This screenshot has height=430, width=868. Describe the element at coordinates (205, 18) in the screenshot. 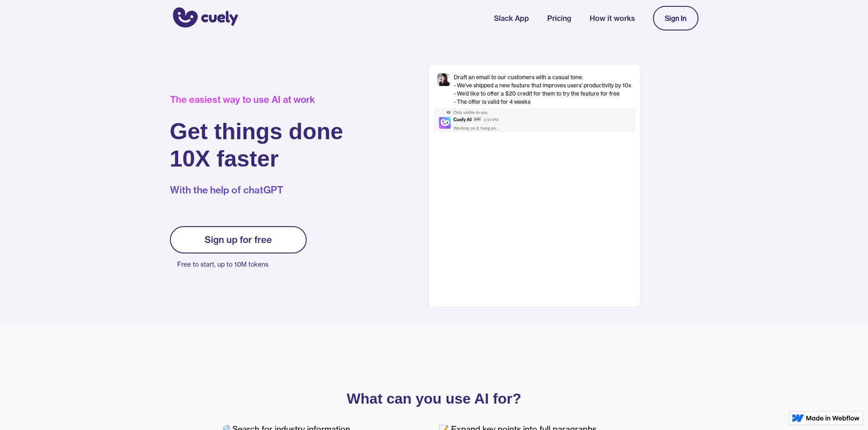

I see `a: home` at that location.